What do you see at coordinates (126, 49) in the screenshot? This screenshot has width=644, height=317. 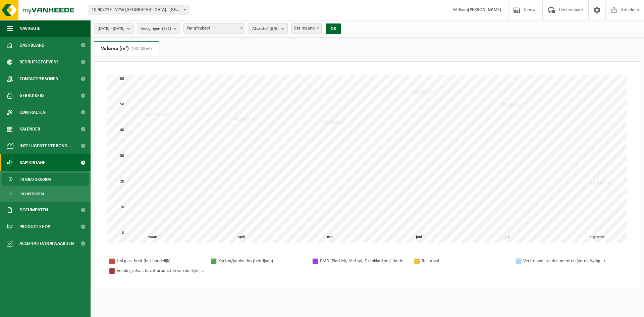 I see `a: Volume (m³)` at bounding box center [126, 49].